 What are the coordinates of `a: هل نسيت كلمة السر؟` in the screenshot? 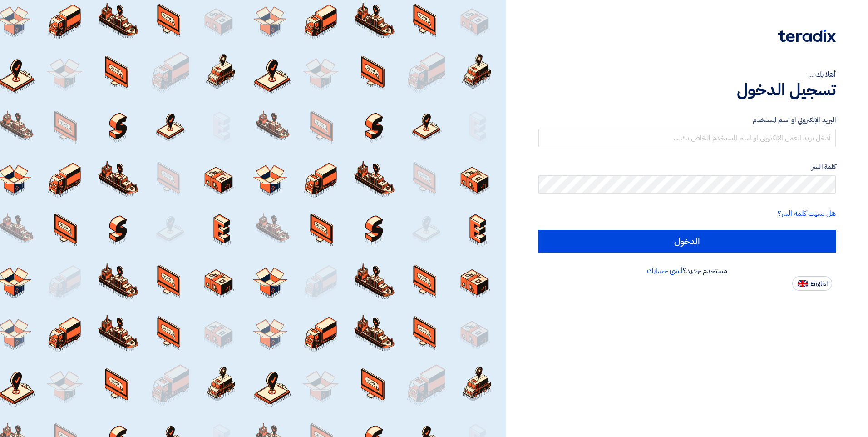 It's located at (807, 214).